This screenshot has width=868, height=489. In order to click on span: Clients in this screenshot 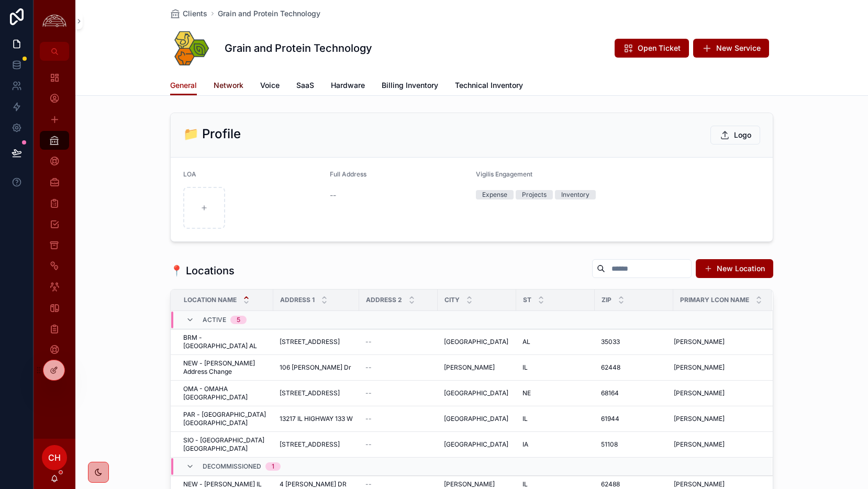, I will do `click(195, 14)`.